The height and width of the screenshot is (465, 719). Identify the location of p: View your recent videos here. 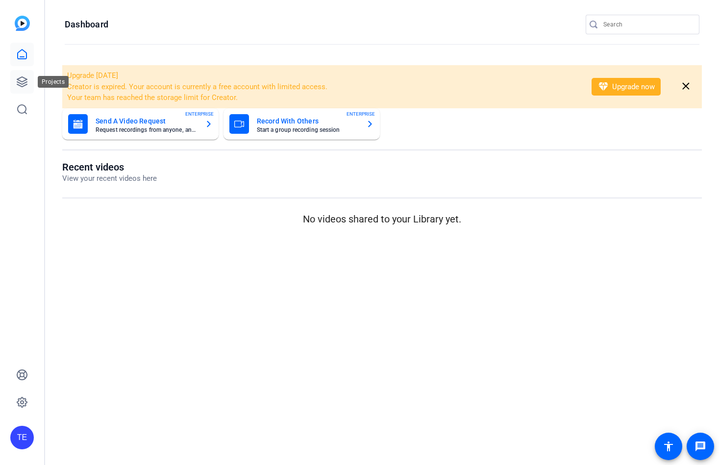
(109, 178).